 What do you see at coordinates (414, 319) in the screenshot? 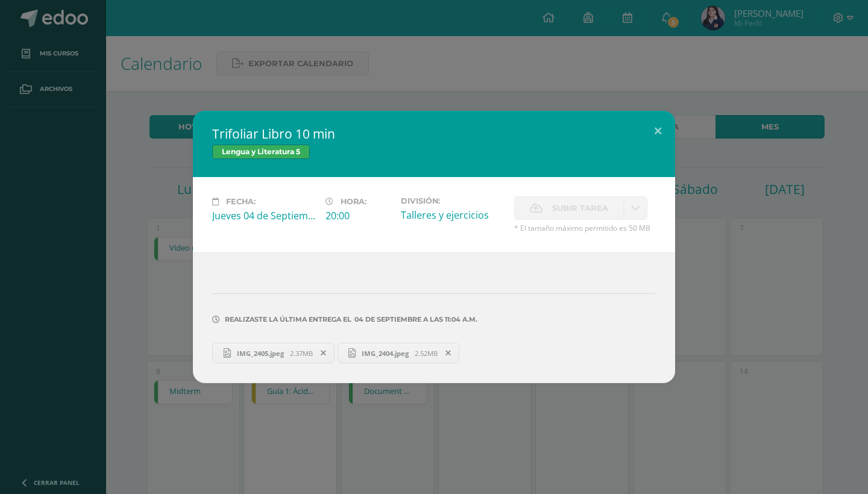
I see `span: 04 DE Septiembre A LAS 11:04 a.m.` at bounding box center [414, 319].